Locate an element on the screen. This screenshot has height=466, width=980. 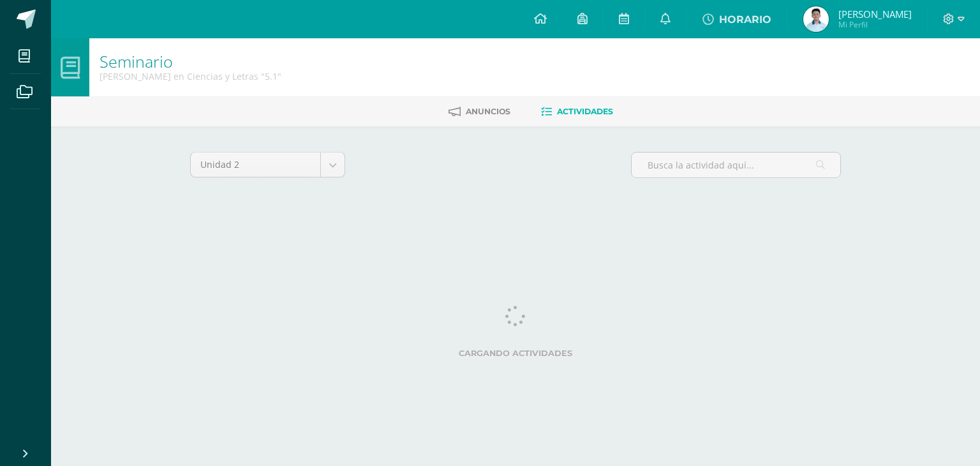
input: Busca la actividad aquí... is located at coordinates (736, 165).